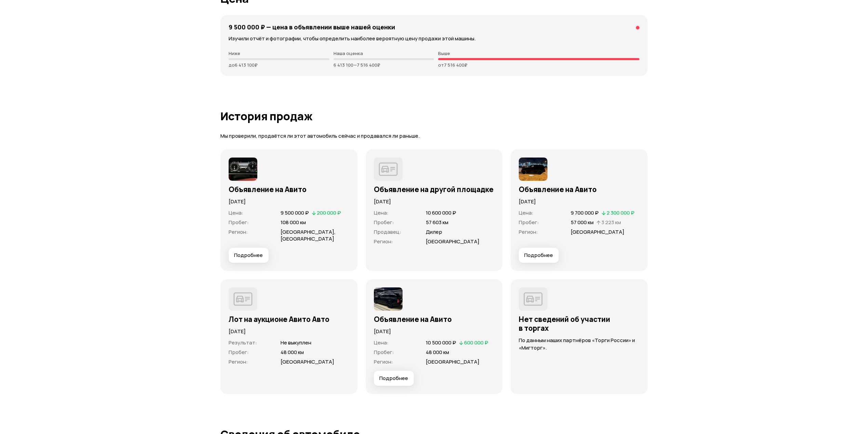 The height and width of the screenshot is (434, 868). Describe the element at coordinates (388, 232) in the screenshot. I see `span: Продавец :` at that location.